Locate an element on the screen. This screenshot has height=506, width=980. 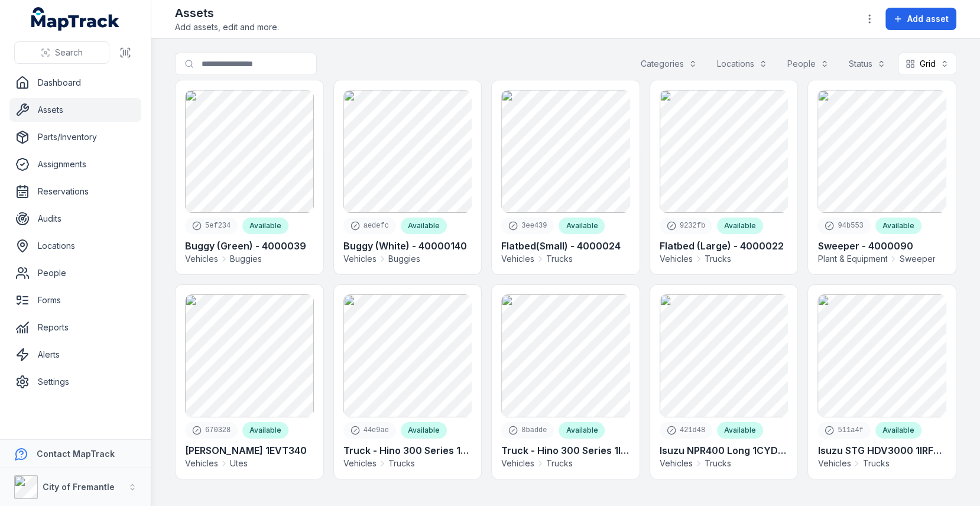
span: Add assets, edit and more. is located at coordinates (227, 28).